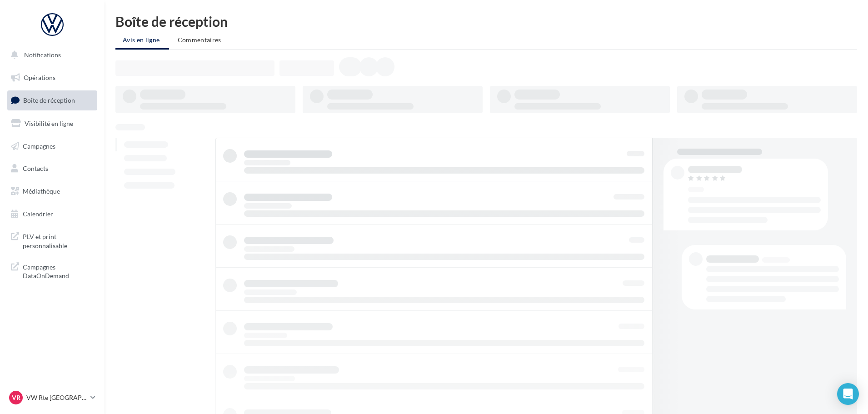 The height and width of the screenshot is (414, 868). What do you see at coordinates (52, 168) in the screenshot?
I see `a: Contacts` at bounding box center [52, 168].